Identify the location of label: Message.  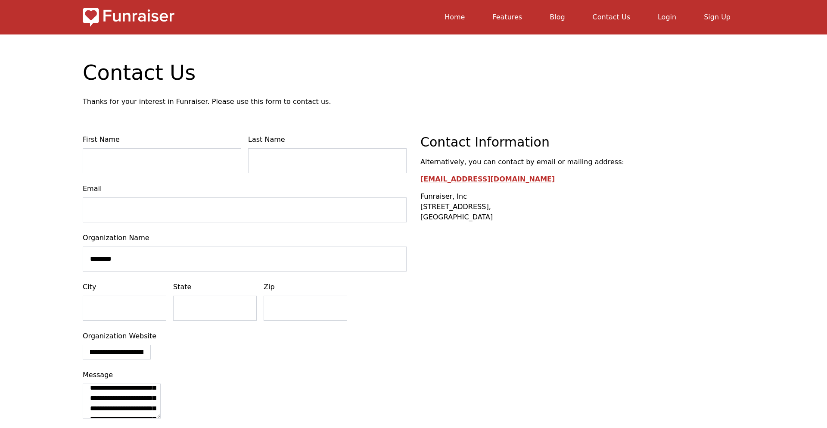
(245, 375).